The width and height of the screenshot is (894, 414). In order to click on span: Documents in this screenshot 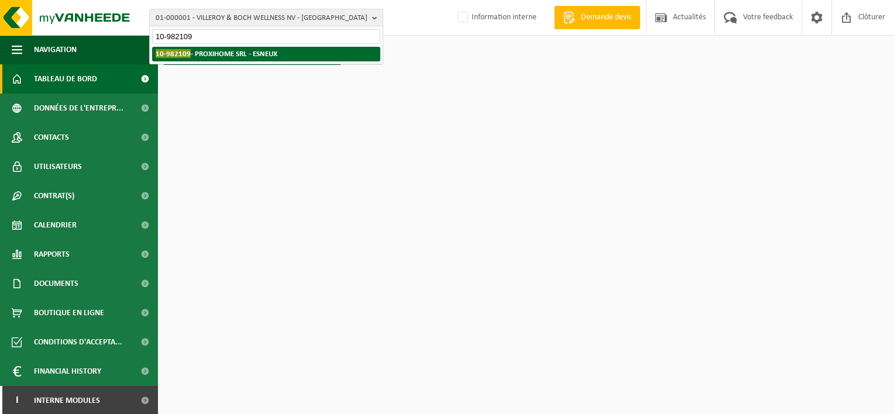, I will do `click(56, 284)`.